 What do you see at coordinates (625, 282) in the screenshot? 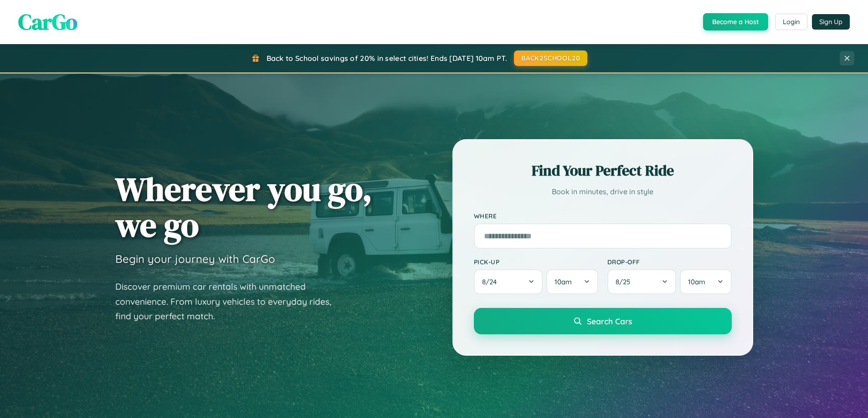
I see `span: 8 / 25` at bounding box center [625, 282].